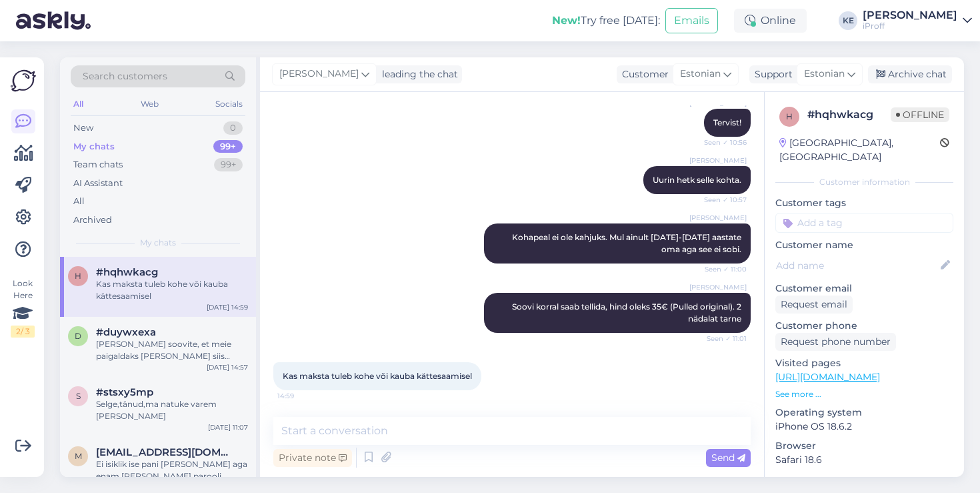 The height and width of the screenshot is (493, 980). What do you see at coordinates (127, 272) in the screenshot?
I see `span: #hqhwkacg` at bounding box center [127, 272].